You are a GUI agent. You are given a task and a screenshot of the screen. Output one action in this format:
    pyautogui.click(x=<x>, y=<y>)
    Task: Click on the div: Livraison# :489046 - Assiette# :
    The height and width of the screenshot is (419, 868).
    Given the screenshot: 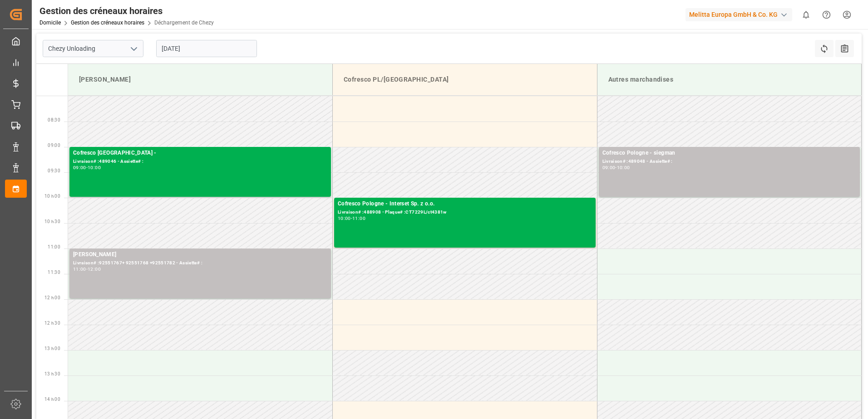 What is the action you would take?
    pyautogui.click(x=200, y=161)
    